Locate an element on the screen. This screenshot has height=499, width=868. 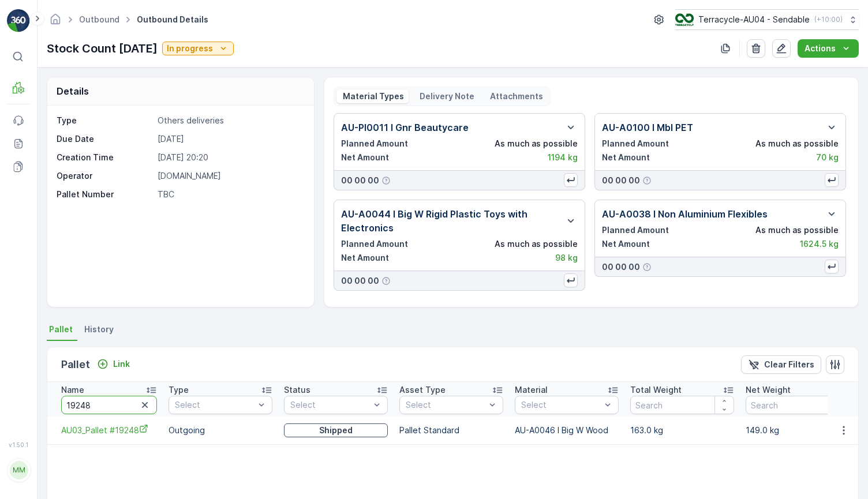
p: Link is located at coordinates (121, 364).